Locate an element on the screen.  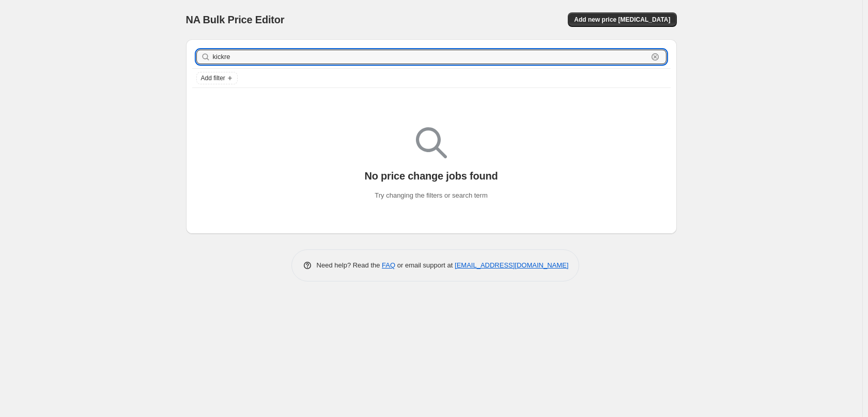
p: No price change jobs found is located at coordinates (431, 176).